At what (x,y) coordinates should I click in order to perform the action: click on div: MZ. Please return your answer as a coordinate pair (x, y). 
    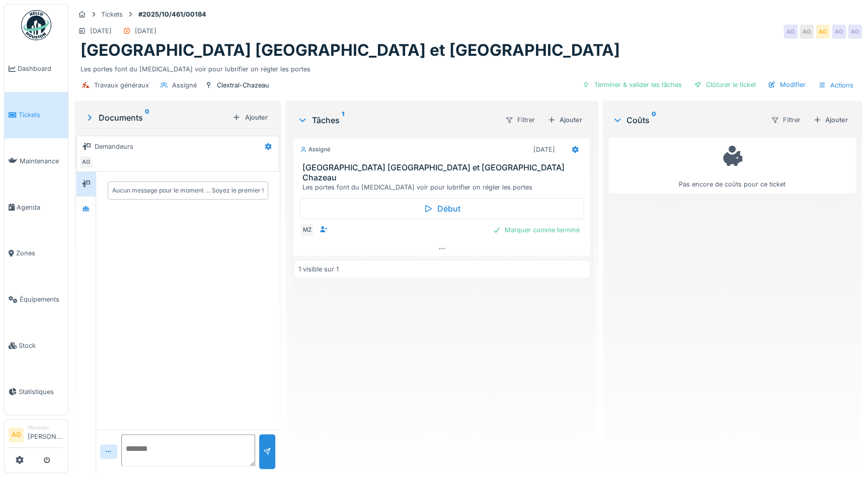
    Looking at the image, I should click on (307, 230).